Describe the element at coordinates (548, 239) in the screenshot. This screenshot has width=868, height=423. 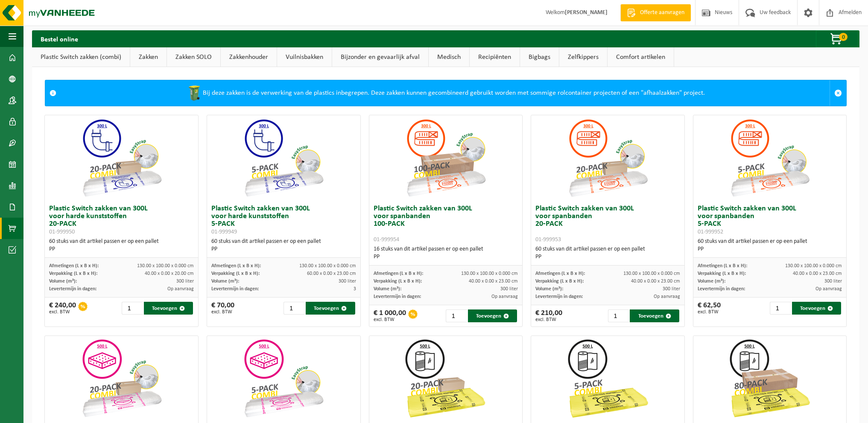
I see `span: 01-999953` at that location.